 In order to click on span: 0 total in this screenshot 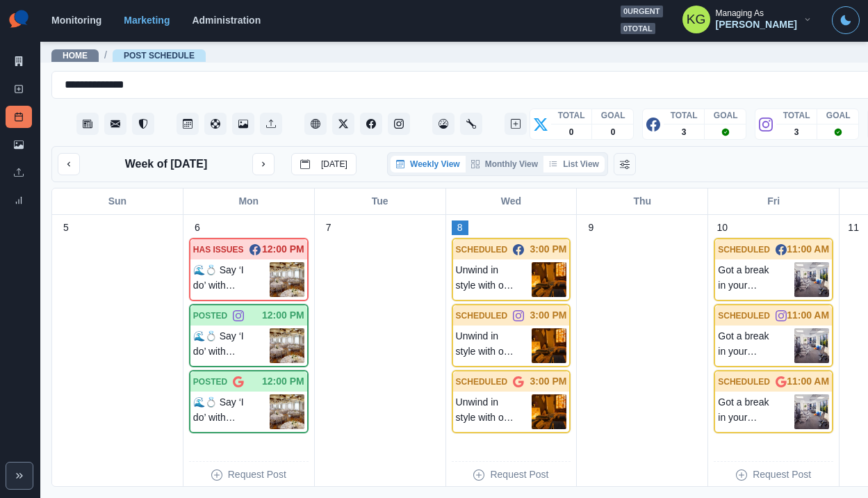, I will do `click(638, 29)`.